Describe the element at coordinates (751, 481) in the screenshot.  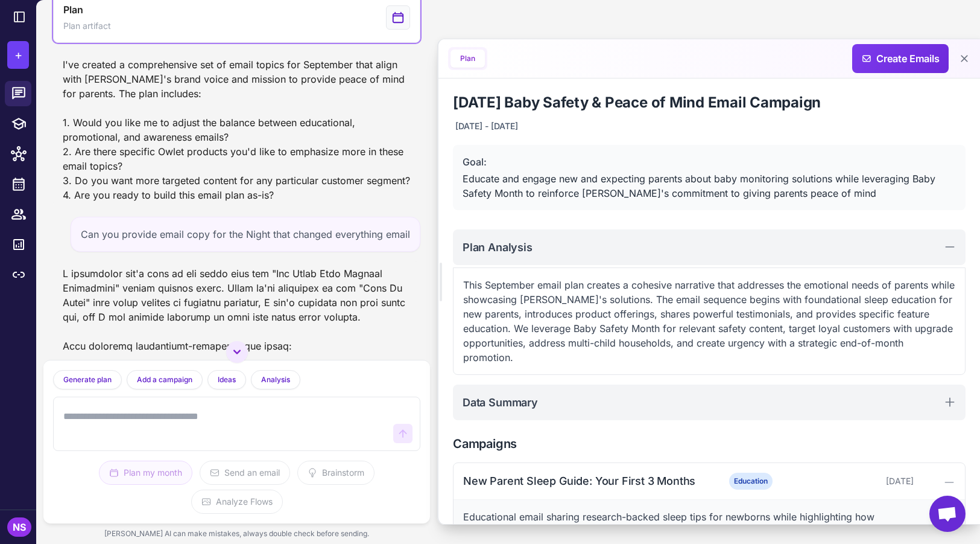
I see `span: Education` at that location.